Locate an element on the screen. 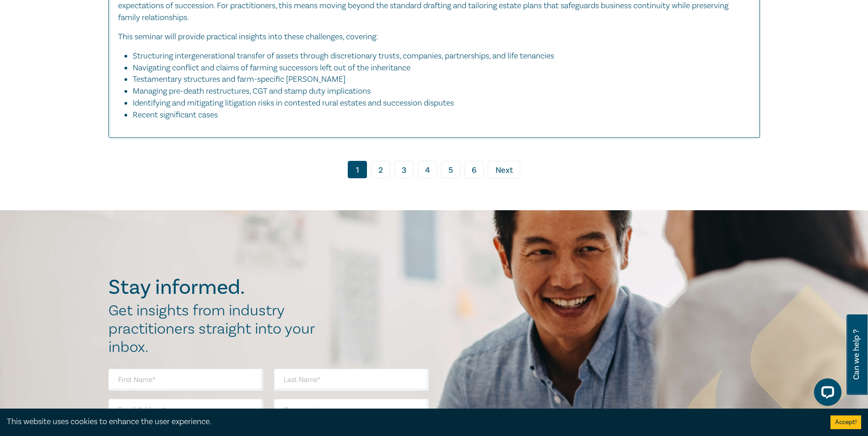  a: 1 is located at coordinates (358, 170).